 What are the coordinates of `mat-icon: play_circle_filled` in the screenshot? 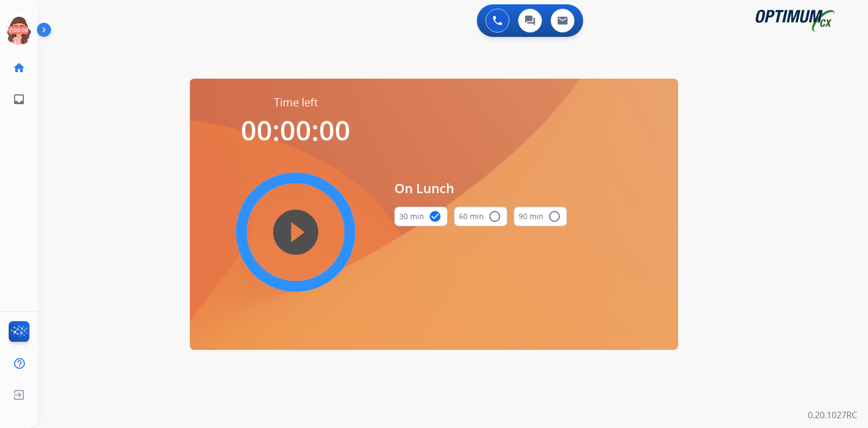 It's located at (296, 232).